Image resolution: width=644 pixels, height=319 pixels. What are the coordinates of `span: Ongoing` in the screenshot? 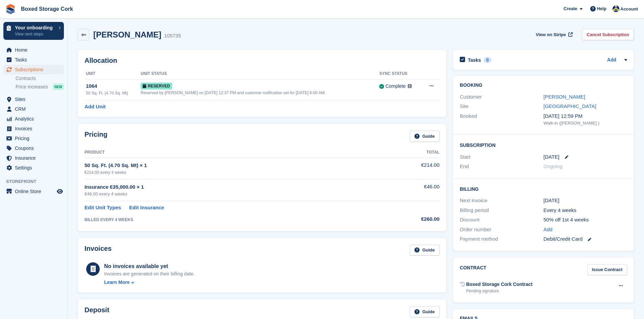 It's located at (553, 166).